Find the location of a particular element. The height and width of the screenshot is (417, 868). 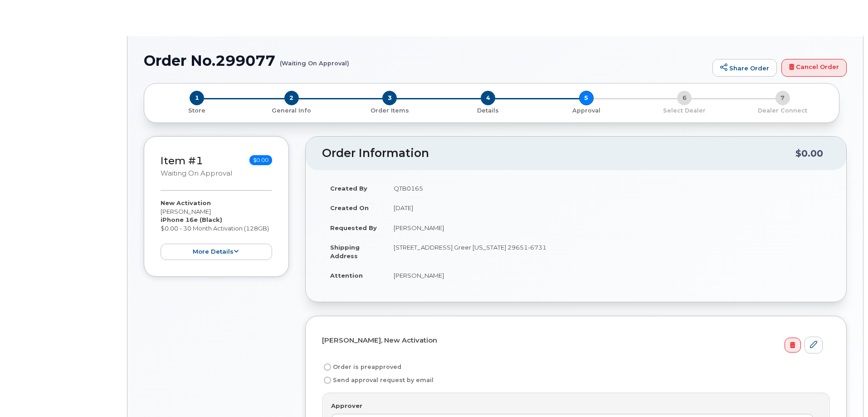

h1: Order No.299077 is located at coordinates (426, 60).